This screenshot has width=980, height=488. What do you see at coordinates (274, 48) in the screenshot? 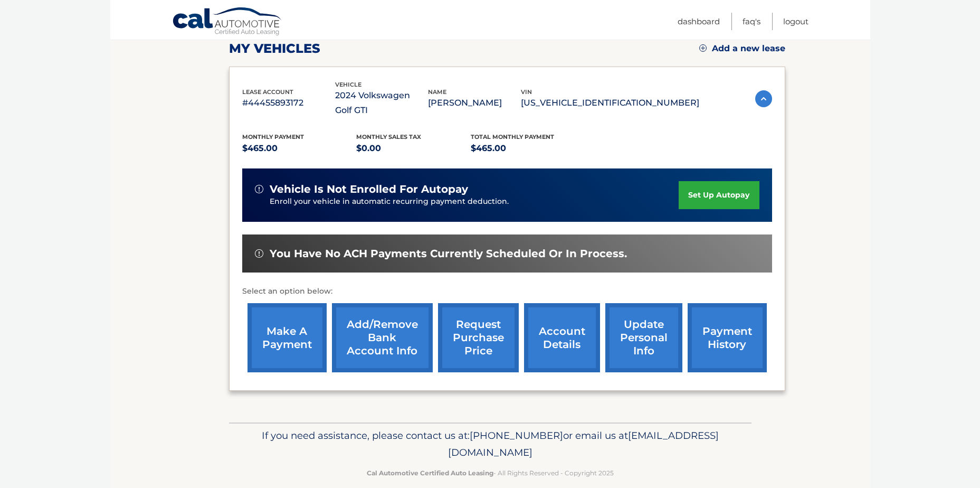
I see `h2: my vehicles` at bounding box center [274, 48].